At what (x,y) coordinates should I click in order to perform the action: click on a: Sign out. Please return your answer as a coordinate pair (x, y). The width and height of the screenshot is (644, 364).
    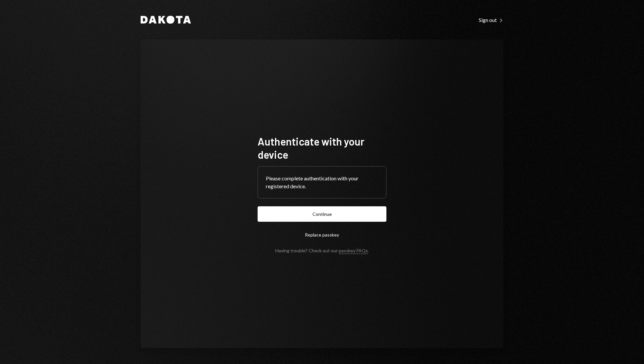
    Looking at the image, I should click on (491, 19).